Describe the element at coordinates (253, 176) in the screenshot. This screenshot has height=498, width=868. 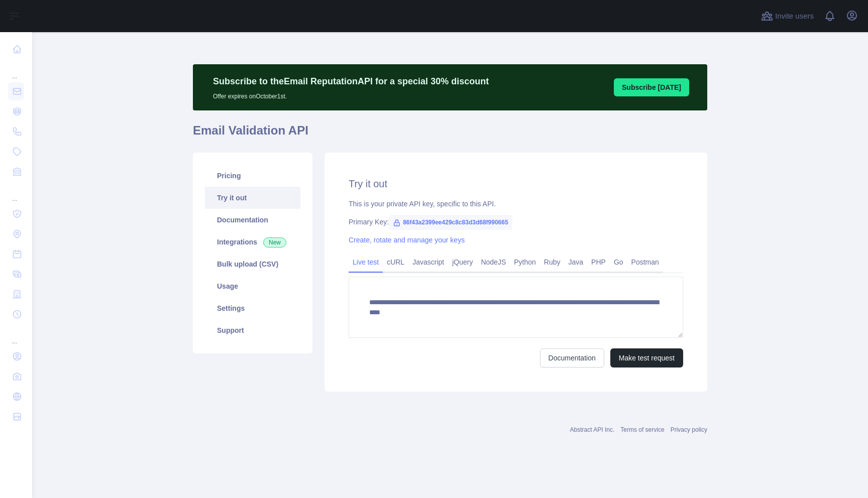
I see `a: Pricing` at that location.